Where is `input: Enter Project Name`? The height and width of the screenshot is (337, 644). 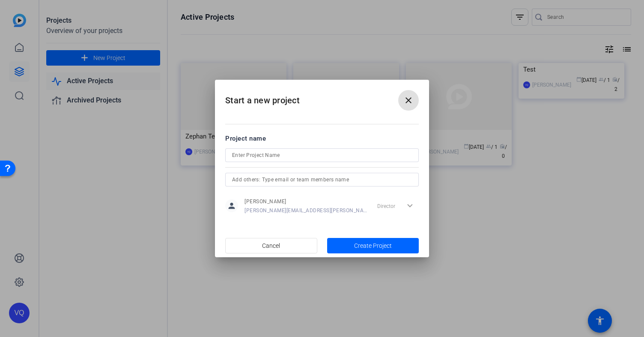 input: Enter Project Name is located at coordinates (322, 155).